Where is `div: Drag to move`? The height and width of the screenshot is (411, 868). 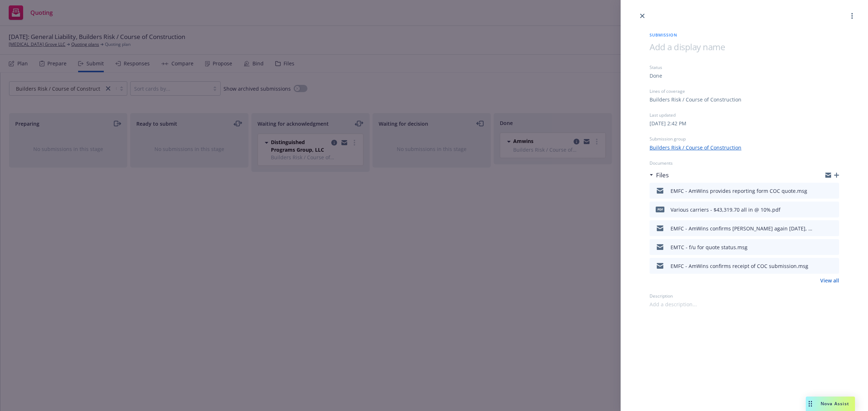 div: Drag to move is located at coordinates (810, 404).